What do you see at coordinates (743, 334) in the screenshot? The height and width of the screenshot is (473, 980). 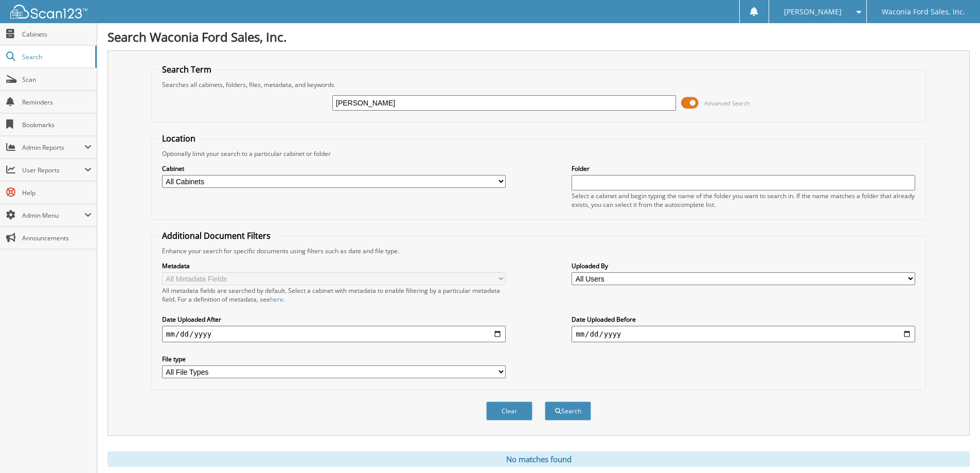 I see `input: end` at bounding box center [743, 334].